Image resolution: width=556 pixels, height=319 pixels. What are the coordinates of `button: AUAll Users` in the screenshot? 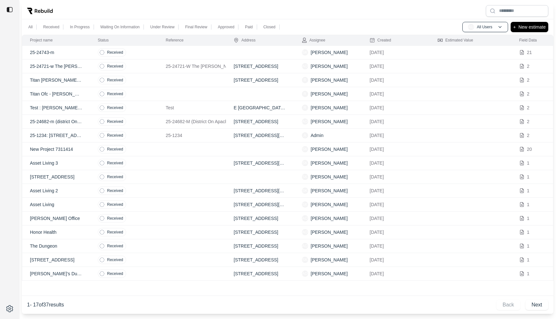 It's located at (485, 27).